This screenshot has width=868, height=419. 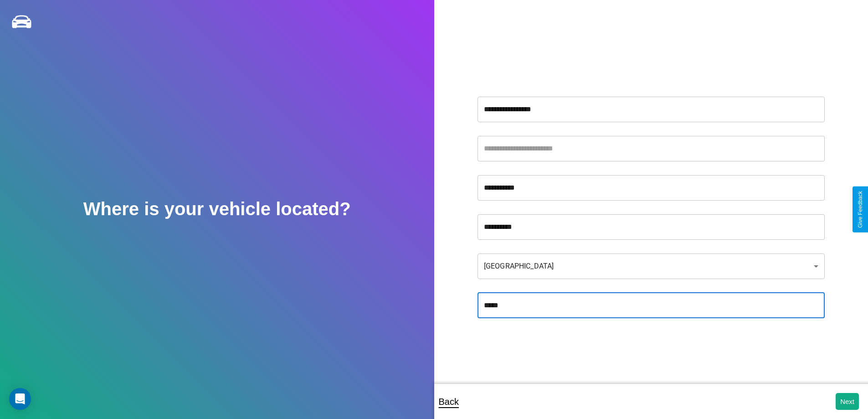 What do you see at coordinates (860, 210) in the screenshot?
I see `div: Give Feedback` at bounding box center [860, 210].